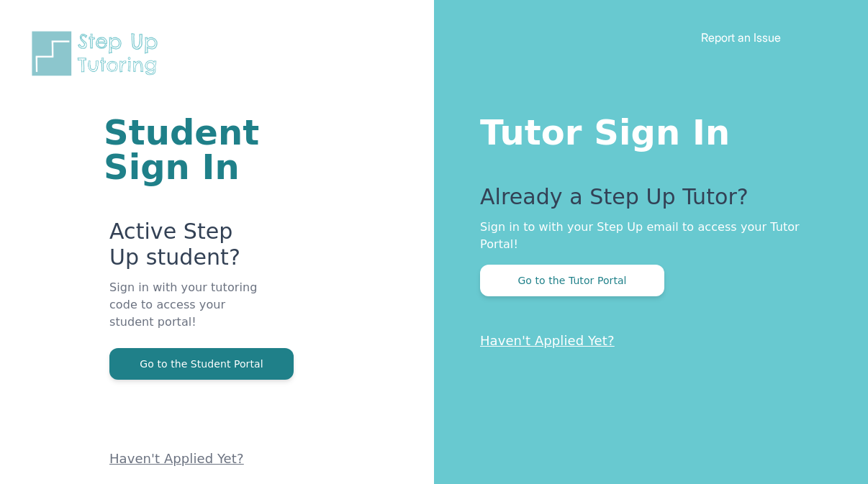 The width and height of the screenshot is (868, 484). I want to click on a: Go to the Student Portal, so click(201, 364).